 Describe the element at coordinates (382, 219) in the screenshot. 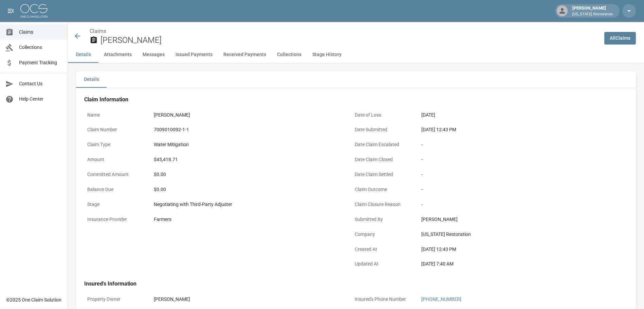

I see `p: Submitted By` at that location.